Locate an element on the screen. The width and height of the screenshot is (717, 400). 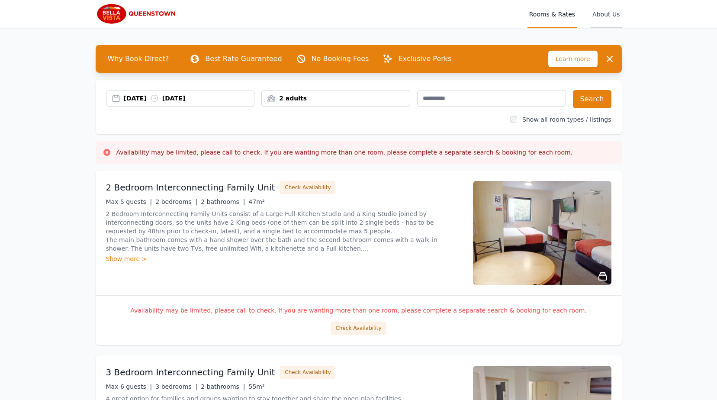
span: Learn more is located at coordinates (573, 59).